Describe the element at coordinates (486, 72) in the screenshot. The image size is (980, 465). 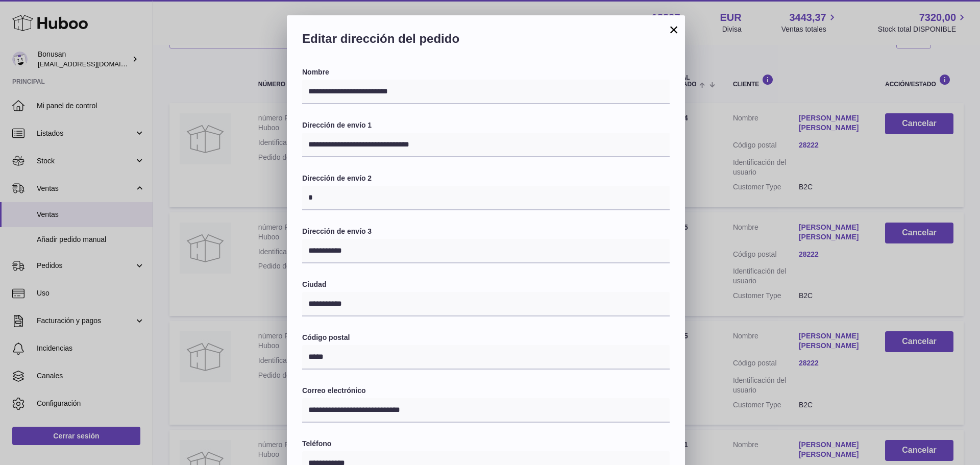
I see `label: Nombre` at that location.